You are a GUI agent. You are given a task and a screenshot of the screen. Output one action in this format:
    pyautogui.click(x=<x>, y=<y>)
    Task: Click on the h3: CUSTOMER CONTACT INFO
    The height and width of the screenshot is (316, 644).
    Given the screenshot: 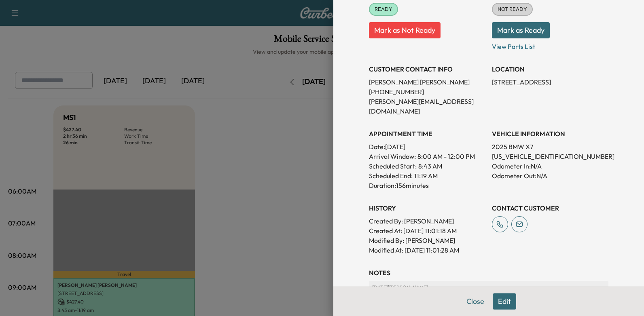 What is the action you would take?
    pyautogui.click(x=427, y=69)
    